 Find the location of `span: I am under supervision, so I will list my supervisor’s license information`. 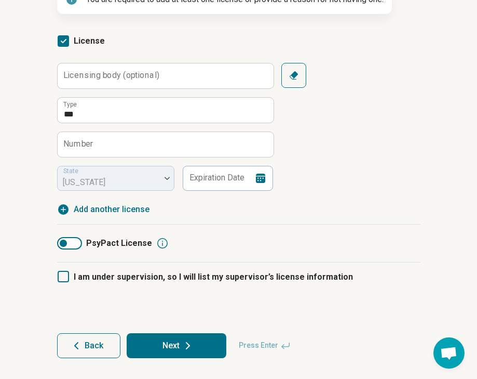

span: I am under supervision, so I will list my supervisor’s license information is located at coordinates (213, 276).